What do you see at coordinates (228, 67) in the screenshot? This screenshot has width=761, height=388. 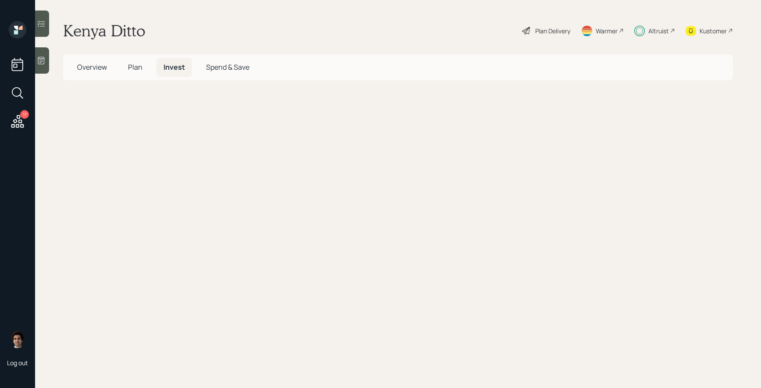 I see `span: Spend & Save` at bounding box center [228, 67].